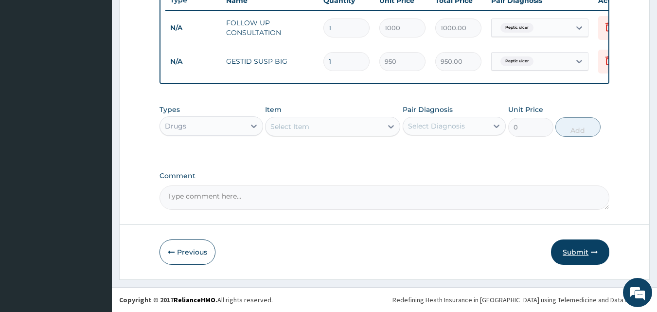 Image resolution: width=657 pixels, height=312 pixels. What do you see at coordinates (385, 175) in the screenshot?
I see `label: Comment` at bounding box center [385, 175].